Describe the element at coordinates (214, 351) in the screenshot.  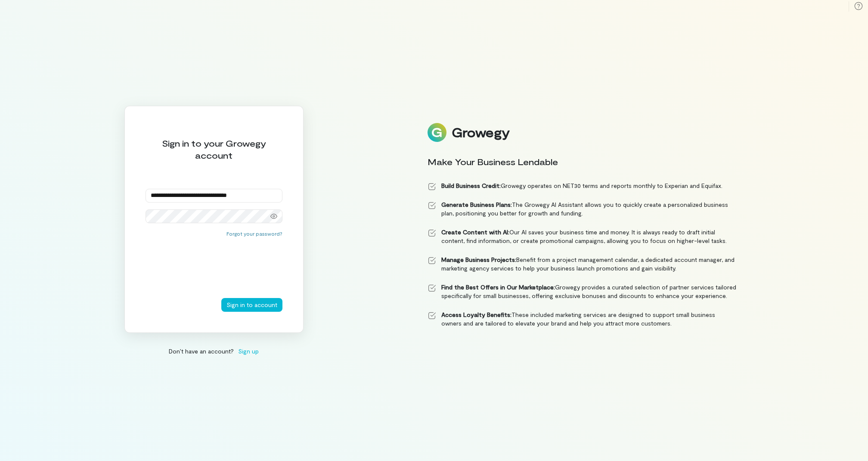
I see `div: Don’t have an account?` at that location.